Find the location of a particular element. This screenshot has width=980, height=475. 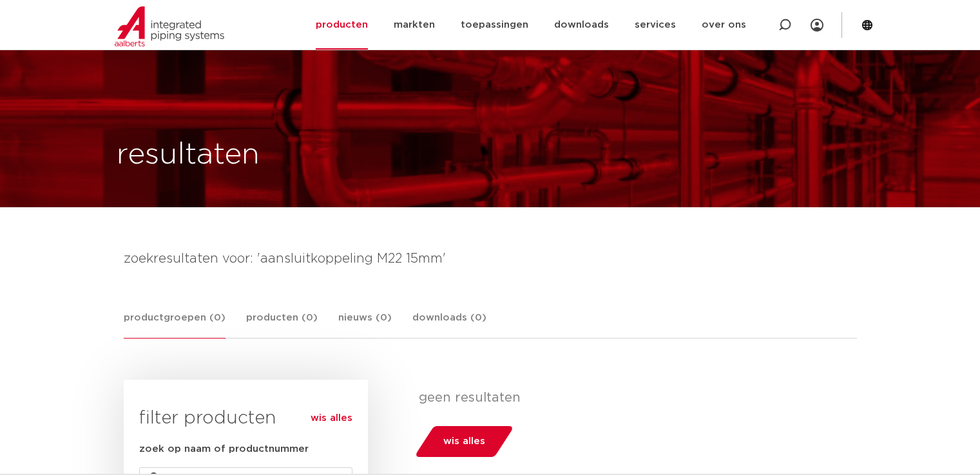

p: geen resultaten is located at coordinates (633, 398).